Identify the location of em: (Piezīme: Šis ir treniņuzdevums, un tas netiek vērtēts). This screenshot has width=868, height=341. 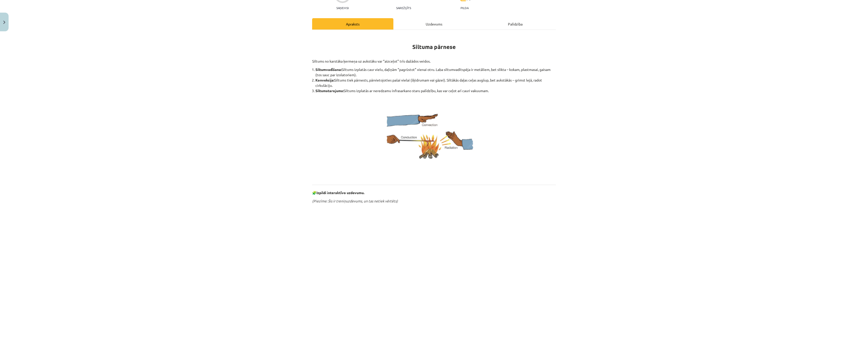
(355, 201).